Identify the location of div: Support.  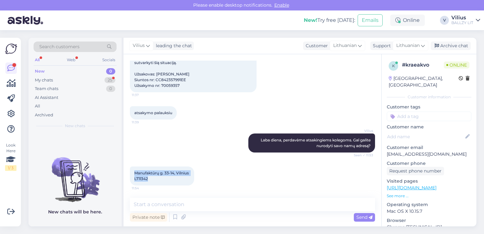
(380, 46).